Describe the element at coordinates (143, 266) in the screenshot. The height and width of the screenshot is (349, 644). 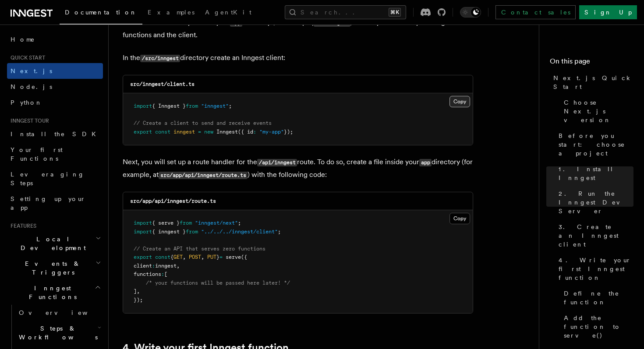
I see `span: client` at that location.